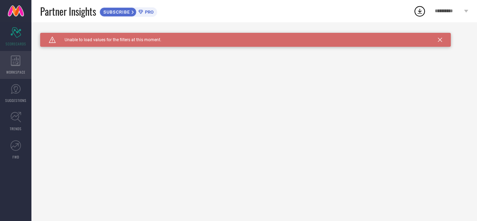 This screenshot has height=221, width=477. Describe the element at coordinates (420, 11) in the screenshot. I see `div: Open download list` at that location.